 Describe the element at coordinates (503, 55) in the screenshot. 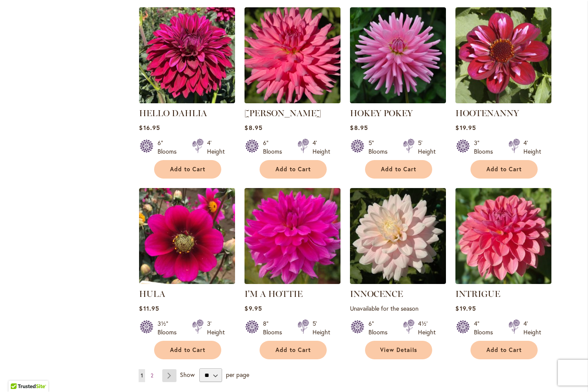

I see `img: HOOTENANNY` at that location.